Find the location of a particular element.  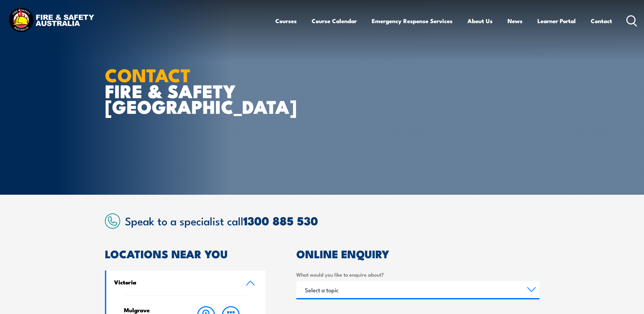

a: Contact is located at coordinates (601, 21).